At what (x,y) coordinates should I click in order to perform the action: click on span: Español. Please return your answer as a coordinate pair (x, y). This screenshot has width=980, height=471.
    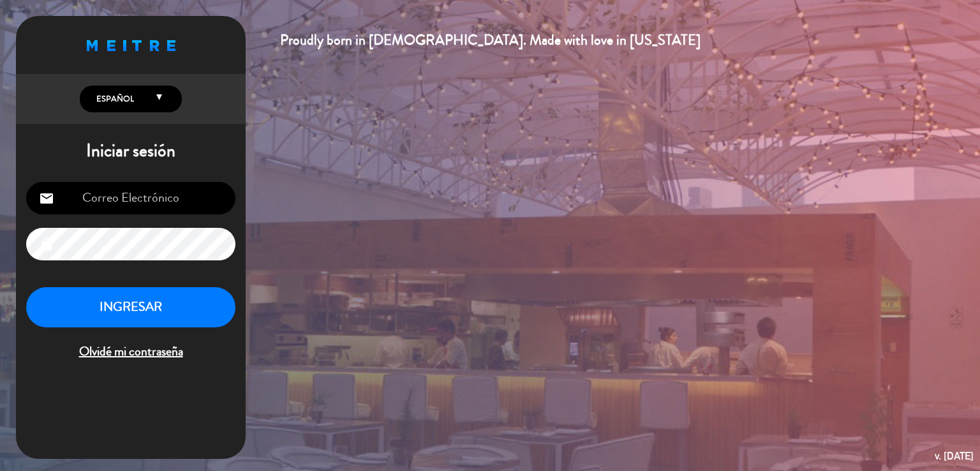
    Looking at the image, I should click on (114, 99).